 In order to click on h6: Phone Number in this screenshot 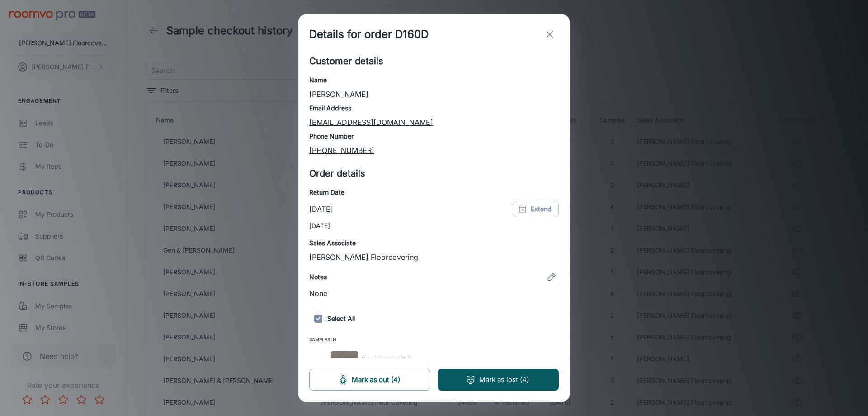, I will do `click(434, 136)`.